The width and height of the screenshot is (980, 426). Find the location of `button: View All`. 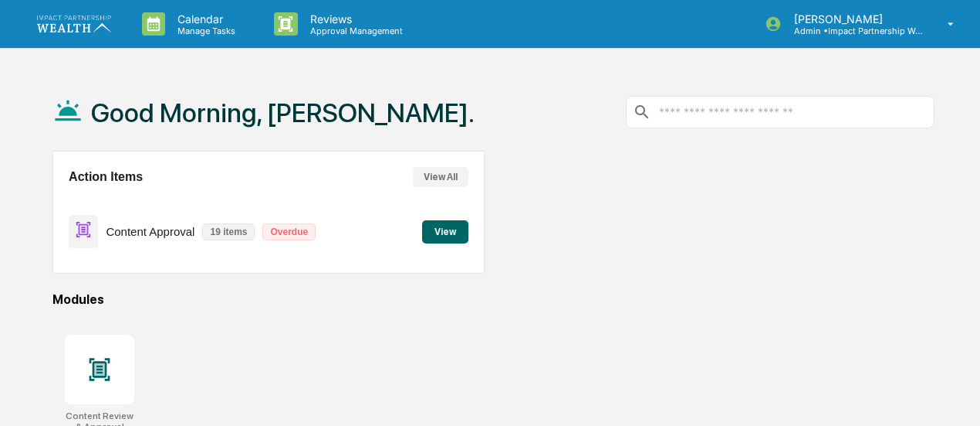

button: View All is located at coordinates (440, 177).